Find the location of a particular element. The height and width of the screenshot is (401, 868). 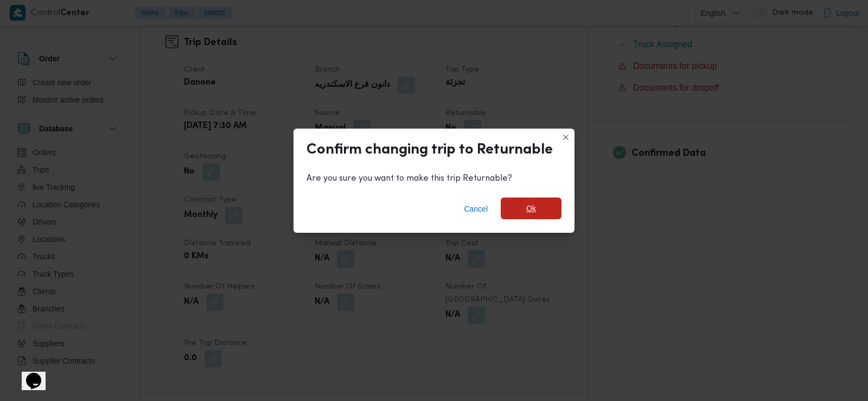

span: Ok is located at coordinates (531, 209).